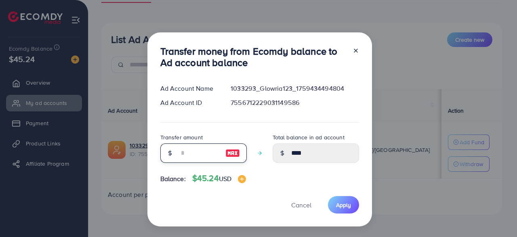 This screenshot has height=237, width=517. I want to click on span: USD, so click(225, 178).